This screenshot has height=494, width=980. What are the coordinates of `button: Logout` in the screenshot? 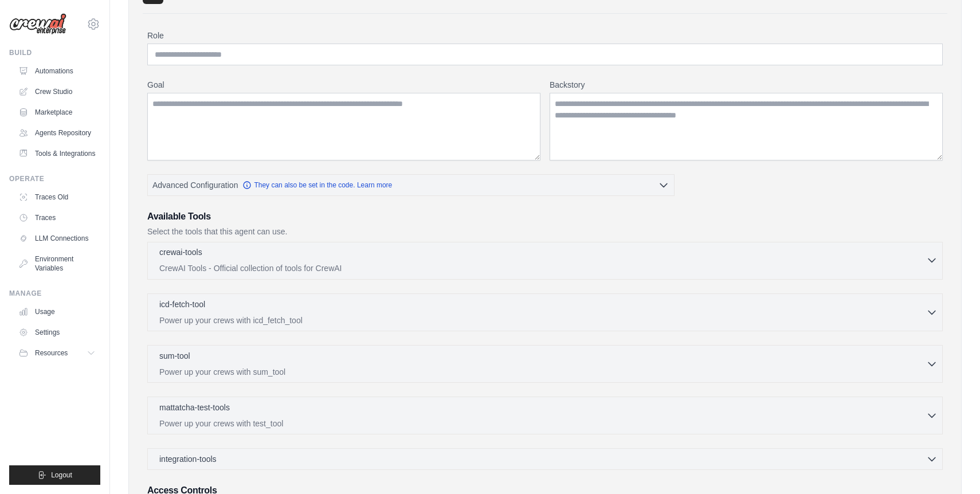 It's located at (54, 475).